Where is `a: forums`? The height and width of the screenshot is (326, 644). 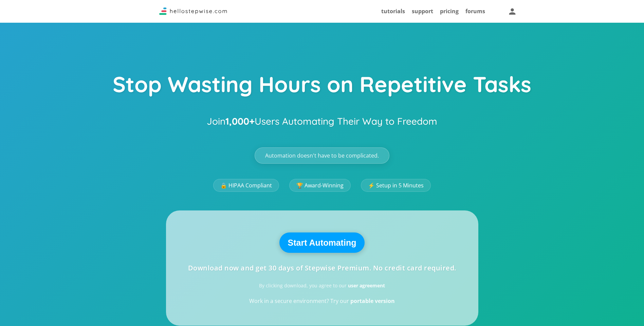
a: forums is located at coordinates (475, 11).